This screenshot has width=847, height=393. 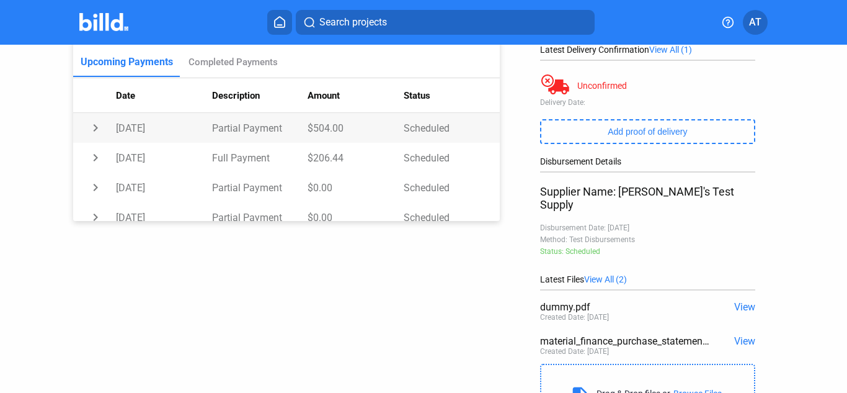 I want to click on div: Latest Files, so click(x=648, y=279).